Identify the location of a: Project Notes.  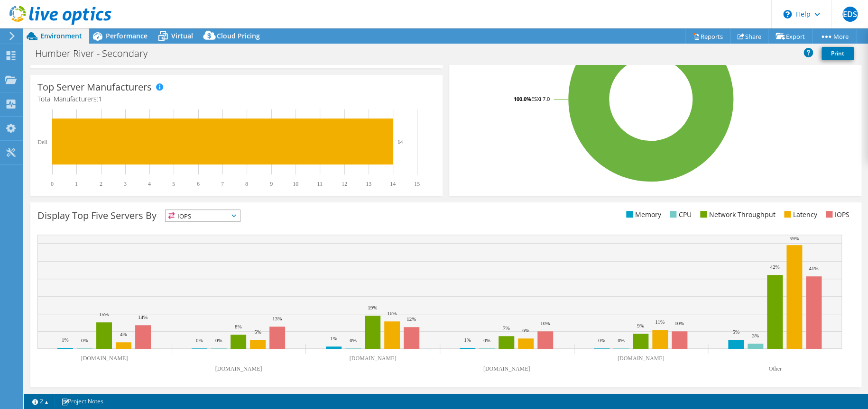
(82, 401).